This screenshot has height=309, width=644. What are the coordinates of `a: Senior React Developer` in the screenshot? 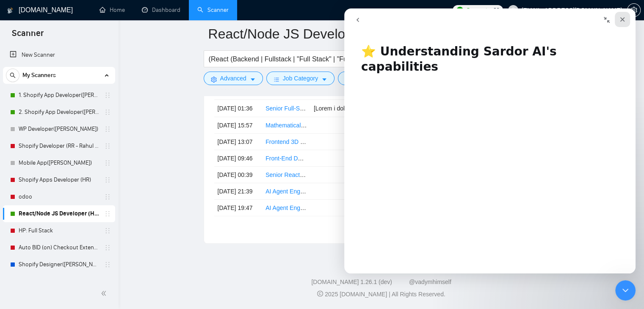 It's located at (297, 175).